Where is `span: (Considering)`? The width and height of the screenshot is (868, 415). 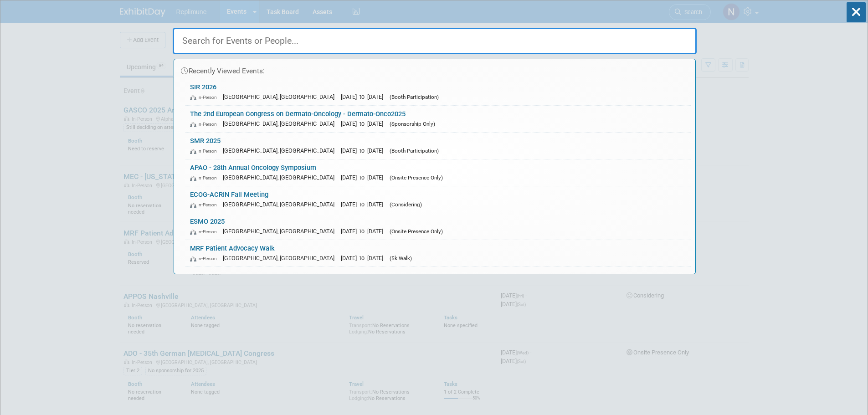
span: (Considering) is located at coordinates (406, 204).